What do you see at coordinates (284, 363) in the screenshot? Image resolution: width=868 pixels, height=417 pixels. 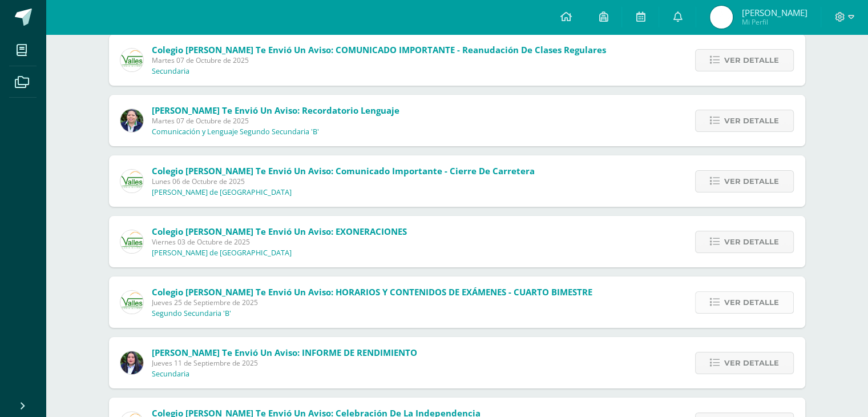 I see `span: Jueves 11 de Septiembre de 2025` at bounding box center [284, 363].